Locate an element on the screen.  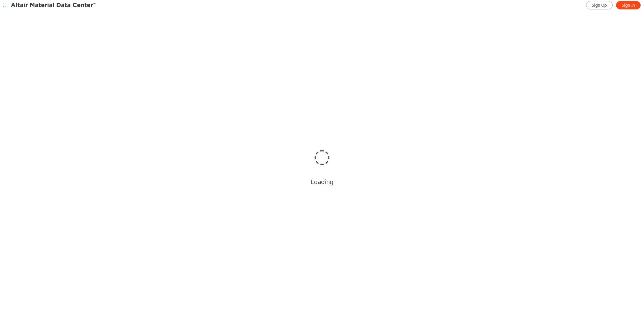
a: Sign In is located at coordinates (628, 5).